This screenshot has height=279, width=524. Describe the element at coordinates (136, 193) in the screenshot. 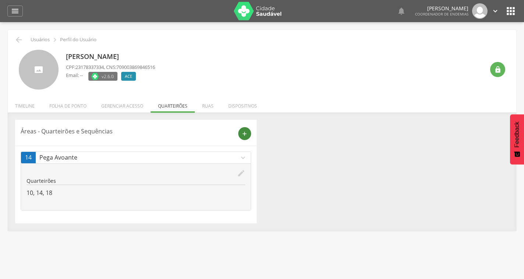

I see `p: 10, 14, 18` at that location.